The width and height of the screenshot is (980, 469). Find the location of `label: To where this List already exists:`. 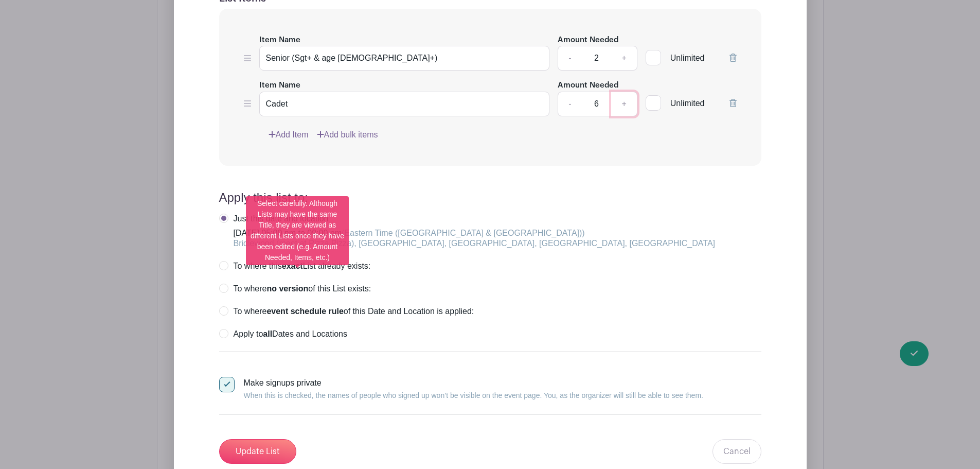

label: To where this List already exists: is located at coordinates (295, 266).